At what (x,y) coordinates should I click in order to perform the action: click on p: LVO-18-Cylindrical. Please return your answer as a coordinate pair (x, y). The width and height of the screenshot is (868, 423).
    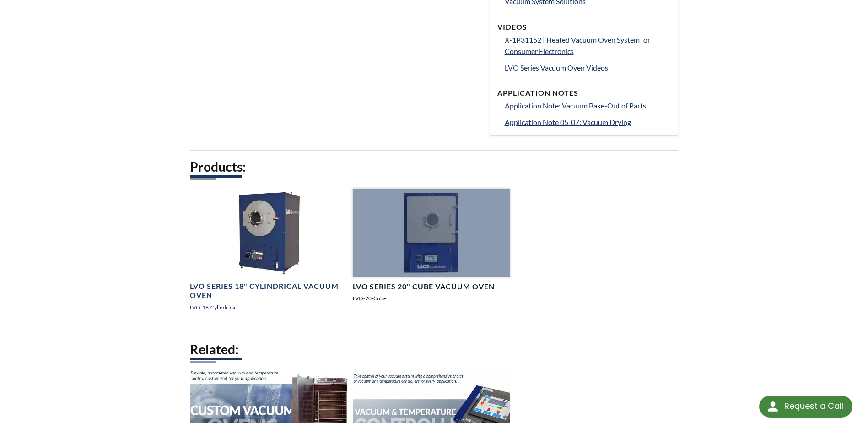
    Looking at the image, I should click on (268, 307).